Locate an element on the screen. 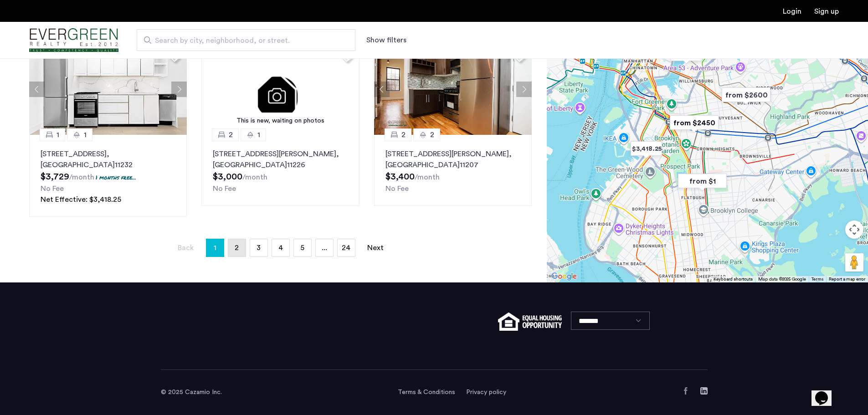  span: © 2025 Cazamio Inc. is located at coordinates (191, 392).